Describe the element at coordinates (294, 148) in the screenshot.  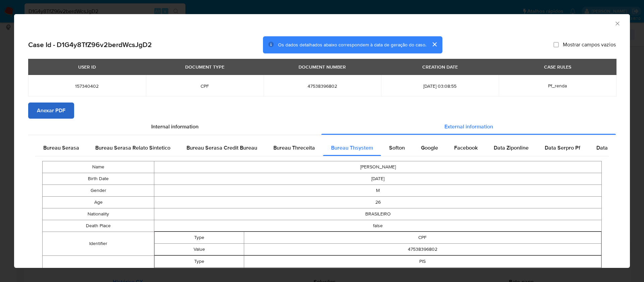
I see `span: Bureau Threceita` at that location.